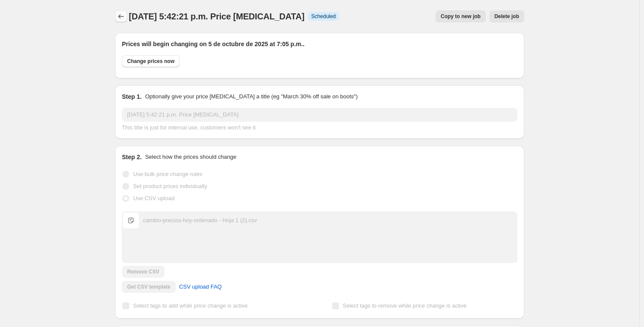 The width and height of the screenshot is (644, 327). What do you see at coordinates (154, 198) in the screenshot?
I see `span: Use CSV upload` at bounding box center [154, 198].